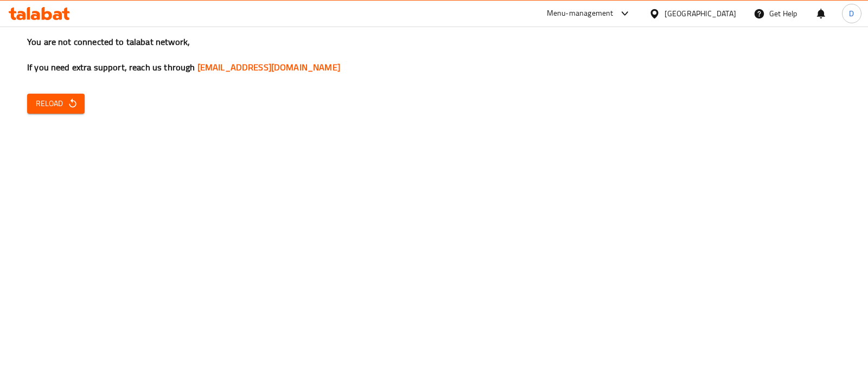  What do you see at coordinates (56, 104) in the screenshot?
I see `span: Reload` at bounding box center [56, 104].